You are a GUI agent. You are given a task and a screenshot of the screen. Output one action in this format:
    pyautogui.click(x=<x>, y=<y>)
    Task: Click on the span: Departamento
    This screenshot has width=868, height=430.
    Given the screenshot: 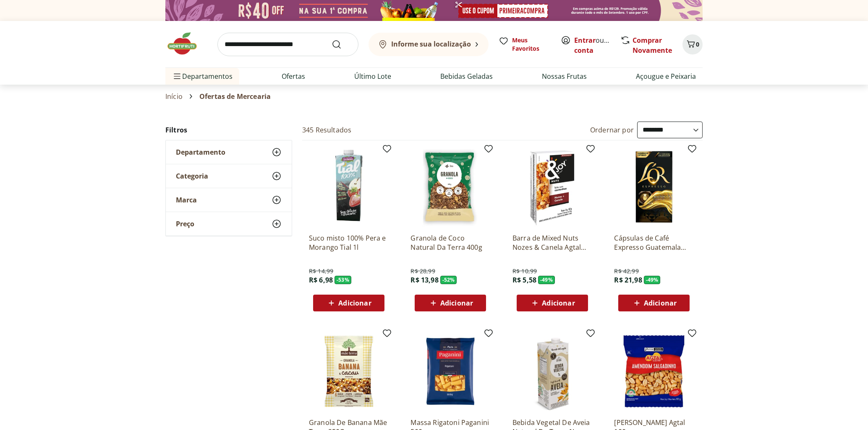 What is the action you would take?
    pyautogui.click(x=200, y=152)
    